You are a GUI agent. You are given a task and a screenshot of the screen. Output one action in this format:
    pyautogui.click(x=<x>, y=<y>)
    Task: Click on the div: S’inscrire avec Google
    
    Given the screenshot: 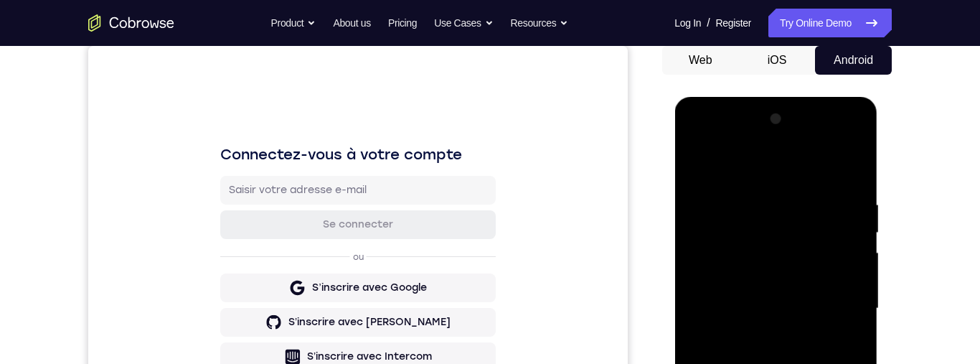 What is the action you would take?
    pyautogui.click(x=280, y=242)
    